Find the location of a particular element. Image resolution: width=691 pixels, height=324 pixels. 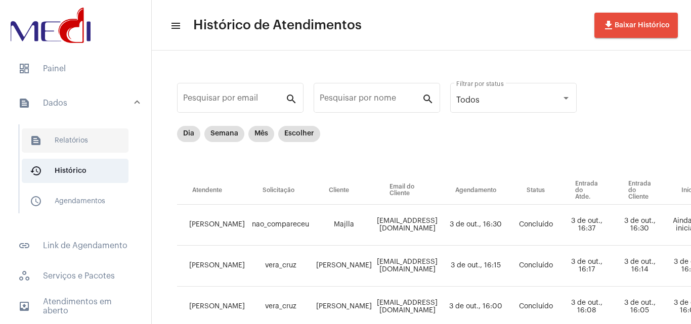

input: Pesquisar por nome is located at coordinates (371, 100).